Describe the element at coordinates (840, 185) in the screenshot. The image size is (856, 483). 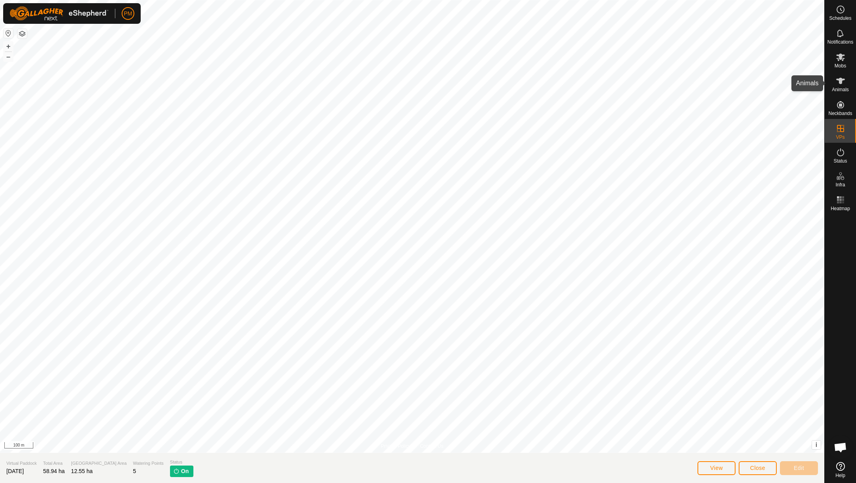
I see `span: Infra` at that location.